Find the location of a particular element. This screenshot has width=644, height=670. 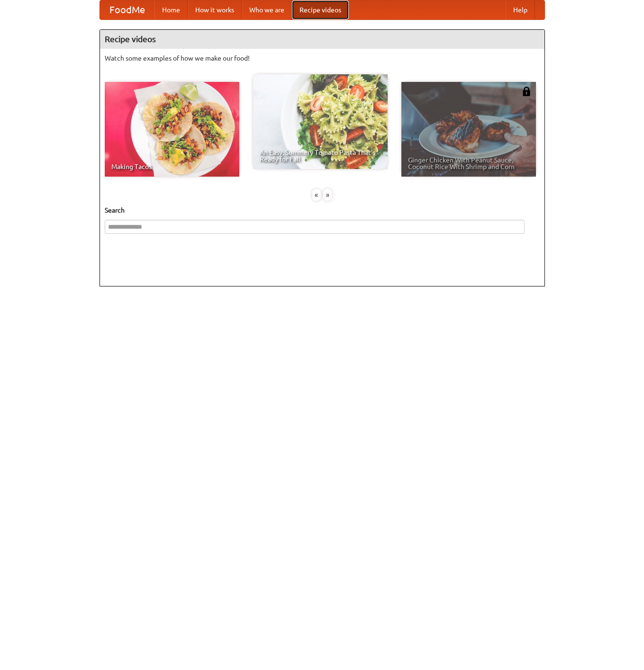

a: How it works is located at coordinates (214, 10).